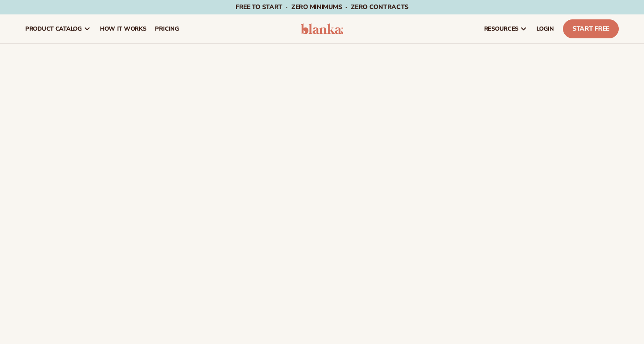 This screenshot has width=644, height=344. What do you see at coordinates (506, 29) in the screenshot?
I see `a: resources` at bounding box center [506, 29].